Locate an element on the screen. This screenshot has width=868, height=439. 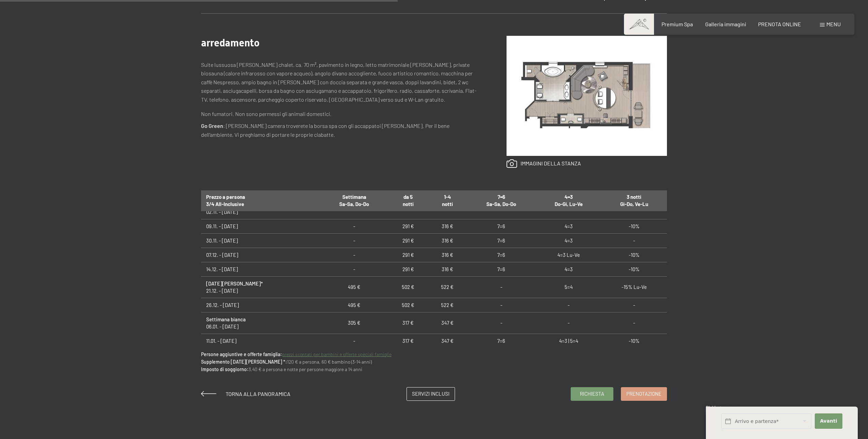
a: prezzi scontati per bambini e offerte speciali famiglie is located at coordinates (336, 354).